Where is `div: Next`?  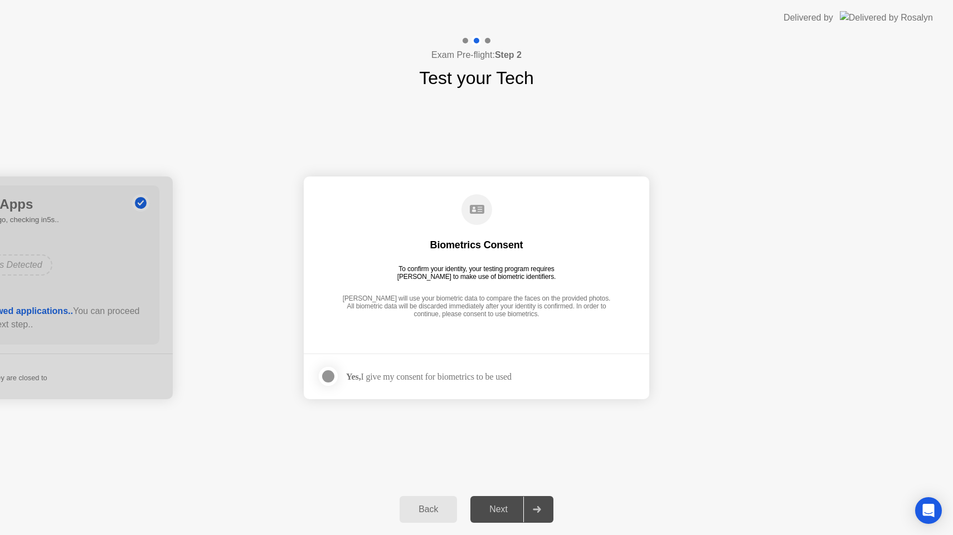 div: Next is located at coordinates (498, 510).